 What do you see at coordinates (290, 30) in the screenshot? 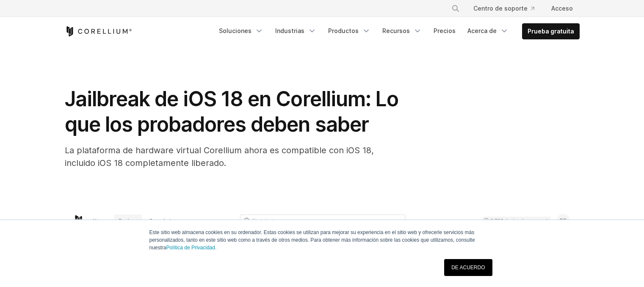
I see `font: Industrias` at bounding box center [290, 30].